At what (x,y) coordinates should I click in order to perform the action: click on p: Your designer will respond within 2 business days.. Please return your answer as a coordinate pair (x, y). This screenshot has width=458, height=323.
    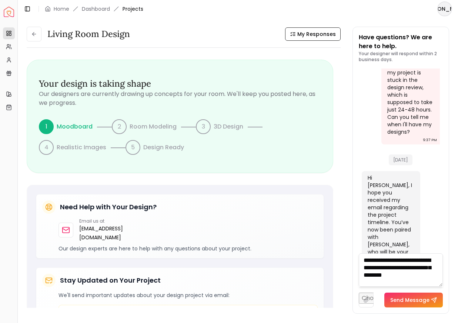
    Looking at the image, I should click on (401, 57).